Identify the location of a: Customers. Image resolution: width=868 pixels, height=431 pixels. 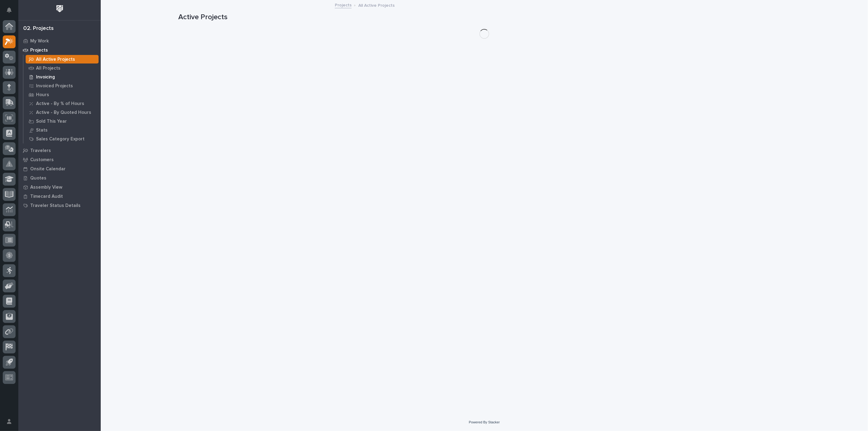
(60, 159).